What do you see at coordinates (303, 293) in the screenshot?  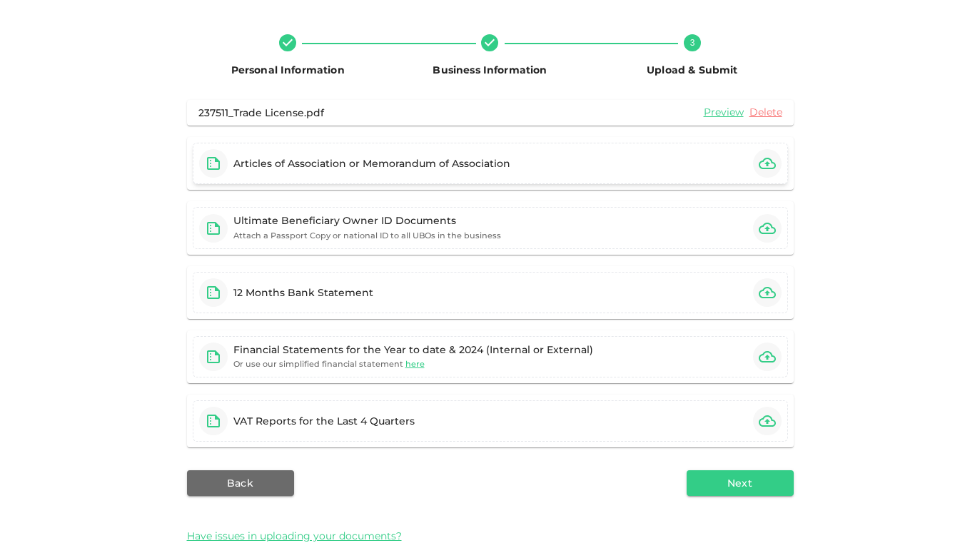 I see `div: 12 Months Bank Statement` at bounding box center [303, 293].